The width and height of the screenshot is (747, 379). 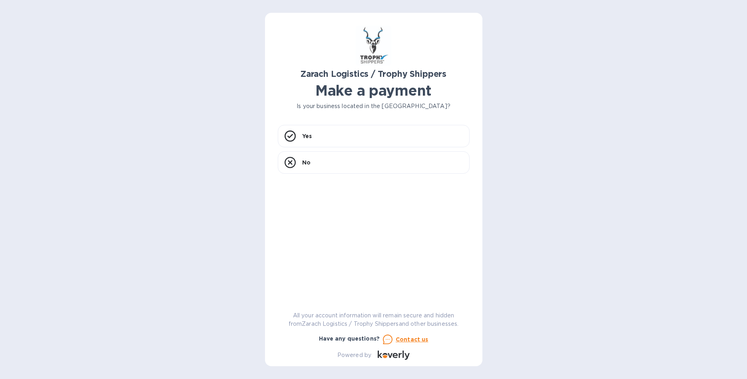 What do you see at coordinates (374, 319) in the screenshot?
I see `p: All your account information will remain secure and hidden from Zarach Logistics / Trophy Shipper...` at bounding box center [374, 319].